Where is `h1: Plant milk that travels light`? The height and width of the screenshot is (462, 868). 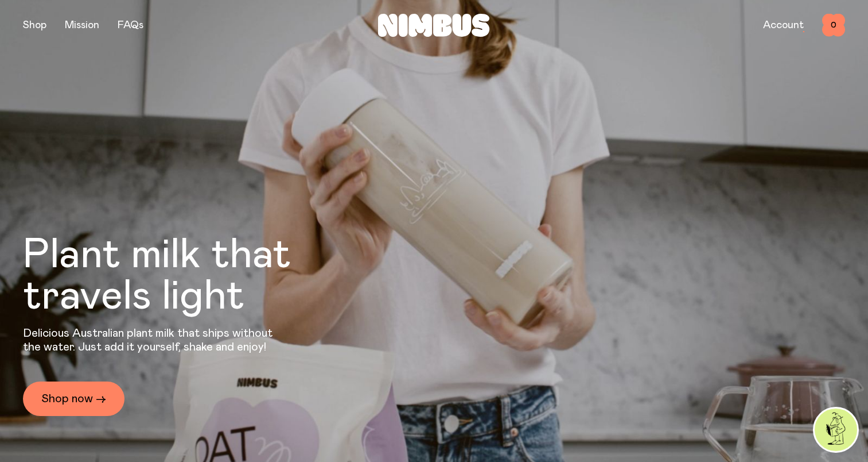
h1: Plant milk that travels light is located at coordinates (188, 276).